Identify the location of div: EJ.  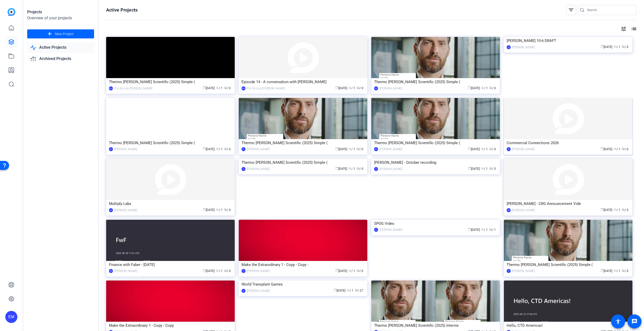
(376, 230).